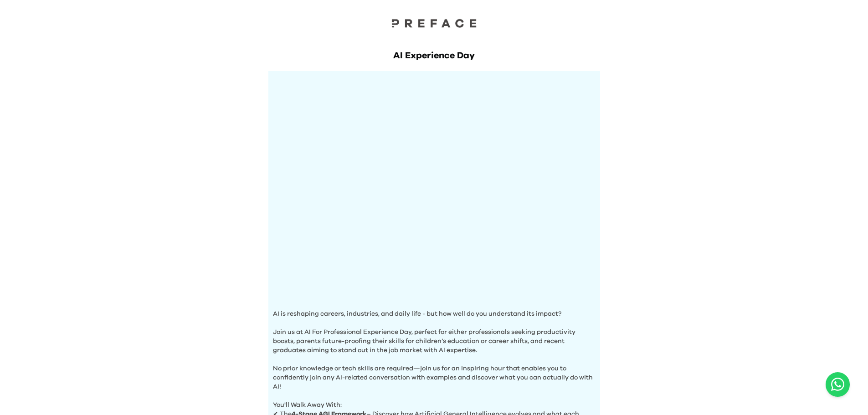 This screenshot has height=415, width=868. I want to click on p: Join us at AI For Professional Experience Day, perfect for either professionals seeking productiv..., so click(434, 336).